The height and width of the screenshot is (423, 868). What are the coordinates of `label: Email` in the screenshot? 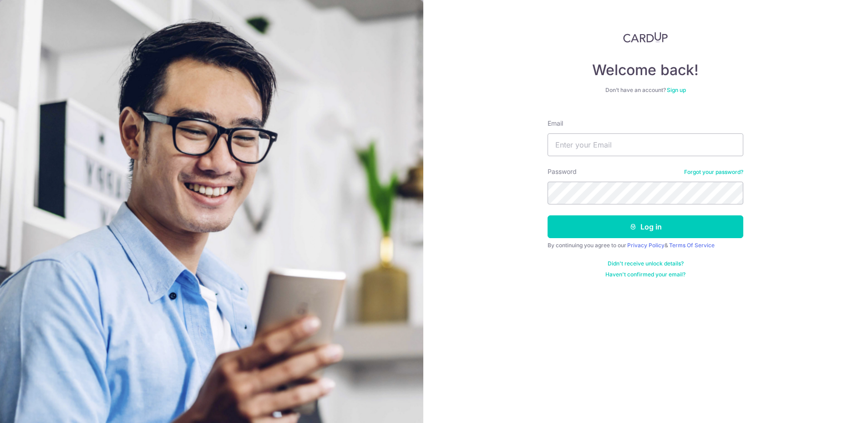 It's located at (555, 123).